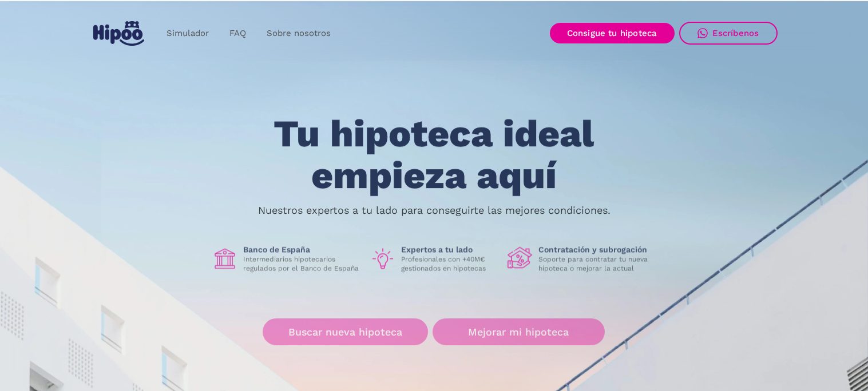  I want to click on a: FAQ, so click(238, 33).